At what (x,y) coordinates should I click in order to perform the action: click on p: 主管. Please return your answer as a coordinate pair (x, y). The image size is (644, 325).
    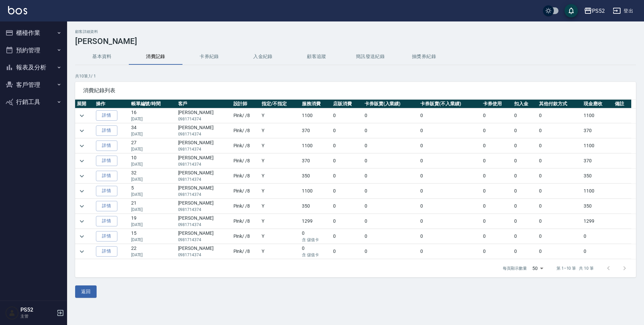
    Looking at the image, I should click on (37, 316).